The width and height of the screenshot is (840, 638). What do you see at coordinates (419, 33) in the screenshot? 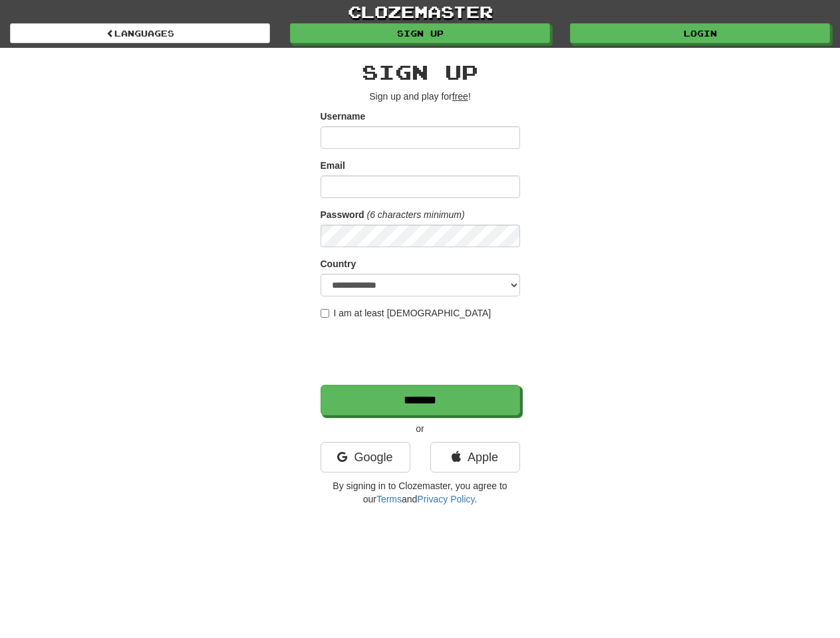
I see `a: Sign up` at bounding box center [419, 33].